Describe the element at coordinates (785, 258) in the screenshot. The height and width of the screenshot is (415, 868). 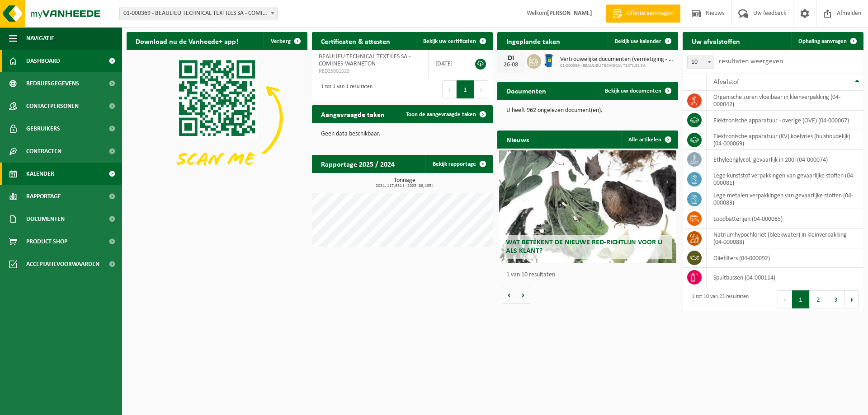
I see `td: oliefilters (04-000092)` at that location.